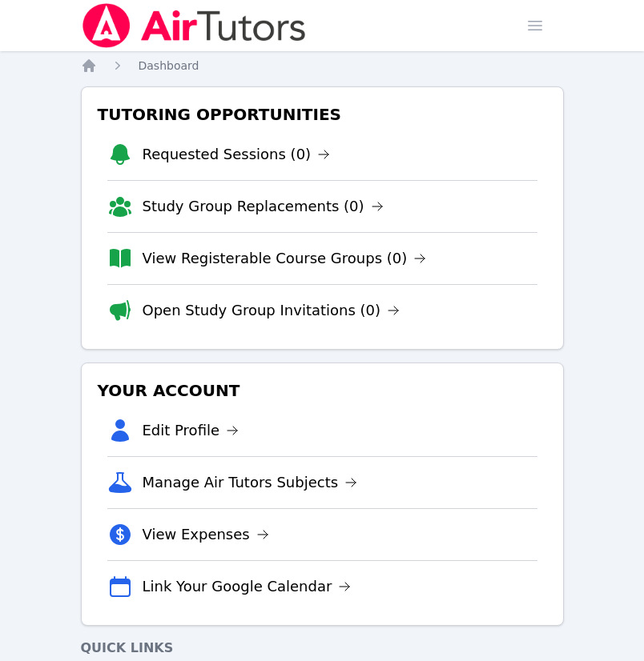 The image size is (644, 661). Describe the element at coordinates (206, 535) in the screenshot. I see `a: View Expenses` at that location.